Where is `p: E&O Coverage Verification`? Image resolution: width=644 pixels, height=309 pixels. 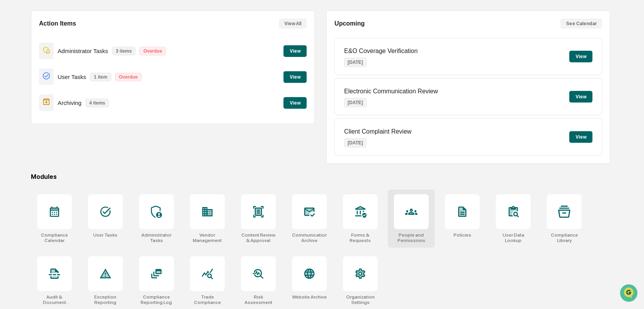
p: E&O Coverage Verification is located at coordinates (381, 51).